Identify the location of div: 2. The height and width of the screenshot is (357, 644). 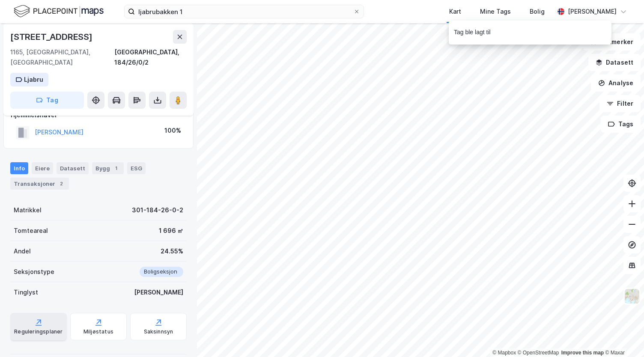
(61, 184).